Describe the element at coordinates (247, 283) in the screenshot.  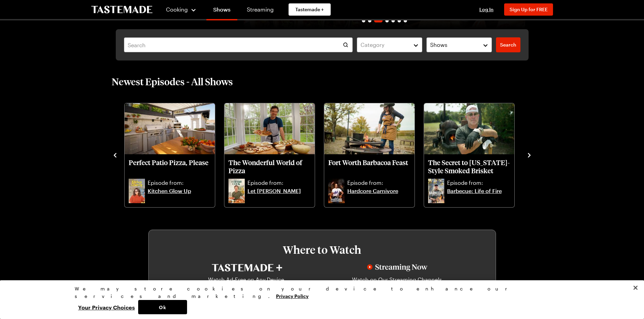
I see `p: Watch Ad-Free on Any Device, Anytime, Anywhere in 4K` at that location.